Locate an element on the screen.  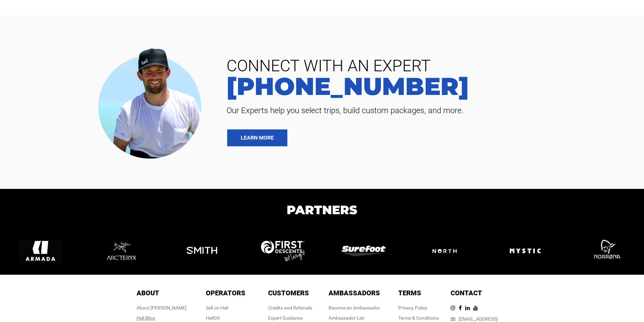
span: Operators is located at coordinates (226, 293).